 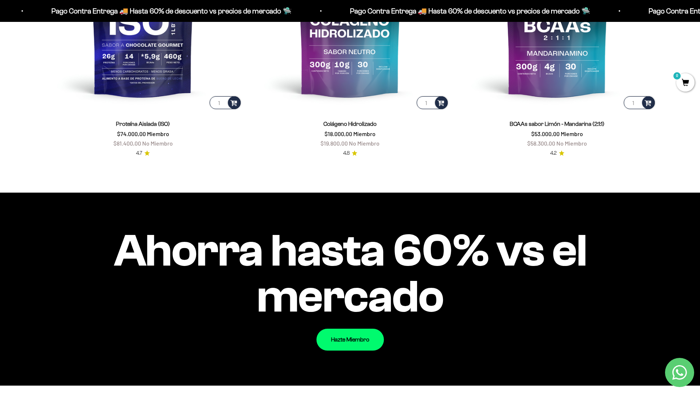 I want to click on a: Colágeno Hidrolizado, so click(x=350, y=124).